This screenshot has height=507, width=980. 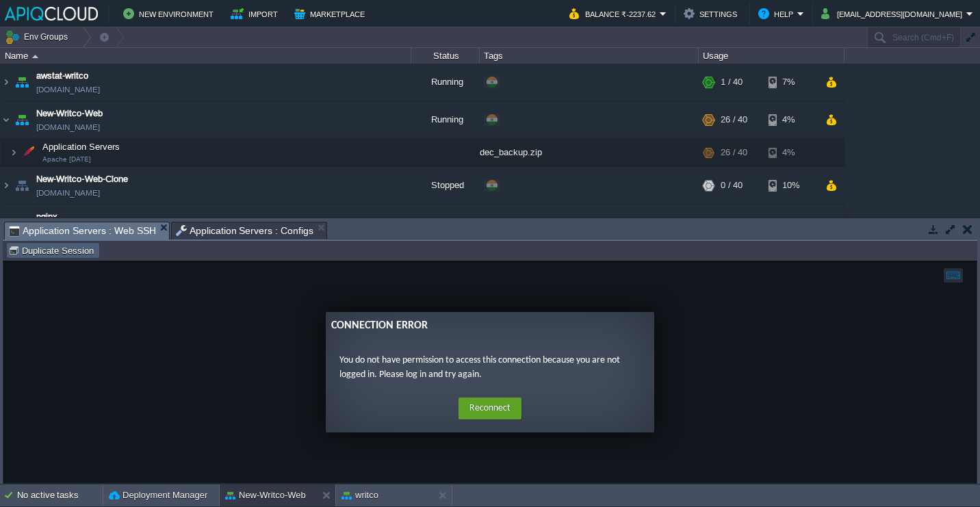 What do you see at coordinates (256, 14) in the screenshot?
I see `button: Import` at bounding box center [256, 14].